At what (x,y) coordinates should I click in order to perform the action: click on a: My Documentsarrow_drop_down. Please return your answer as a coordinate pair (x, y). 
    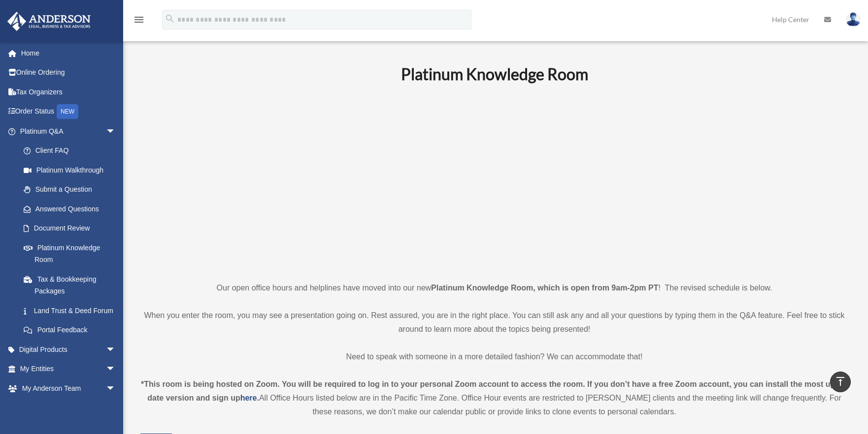
    Looking at the image, I should click on (69, 408).